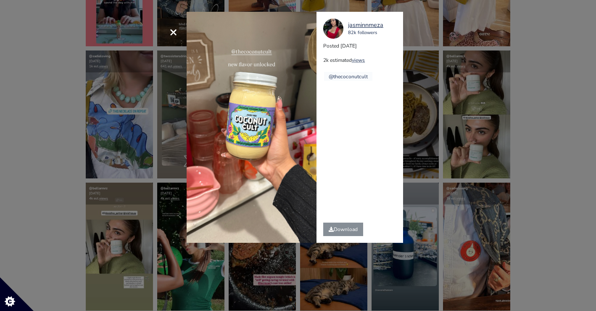 The width and height of the screenshot is (596, 311). What do you see at coordinates (173, 32) in the screenshot?
I see `button: Close` at bounding box center [173, 32].